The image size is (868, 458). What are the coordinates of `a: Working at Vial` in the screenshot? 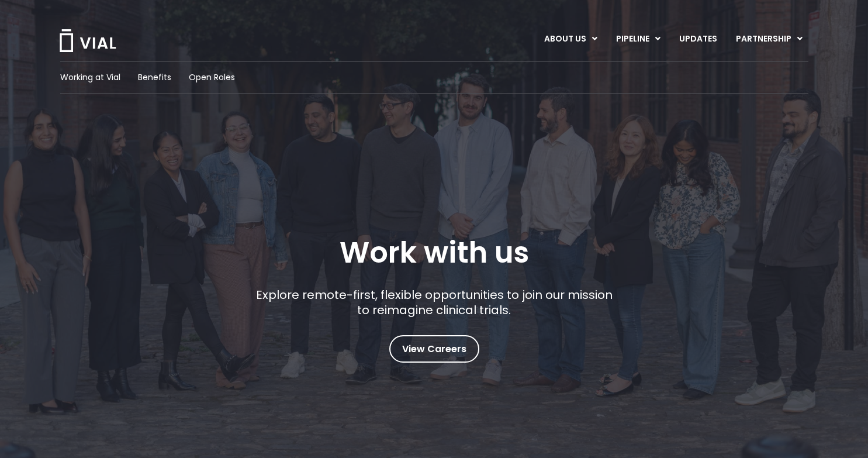 It's located at (90, 77).